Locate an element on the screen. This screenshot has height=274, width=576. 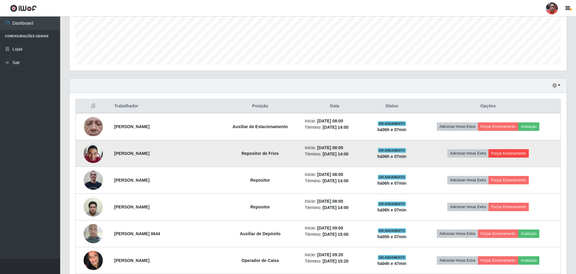
th: Posição is located at coordinates (260, 106).